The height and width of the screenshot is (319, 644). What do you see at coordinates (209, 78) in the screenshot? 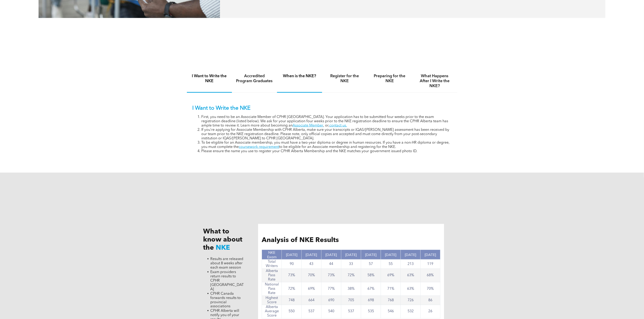
I see `h4: I Want to Write the NKE` at bounding box center [209, 78].